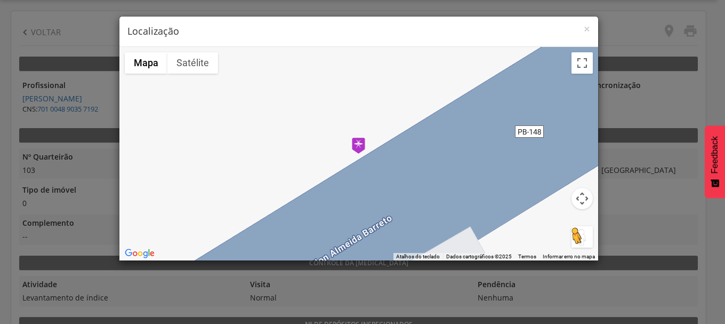 The height and width of the screenshot is (324, 725). What do you see at coordinates (193, 63) in the screenshot?
I see `button: Mostrar imagens de satélite` at bounding box center [193, 63].